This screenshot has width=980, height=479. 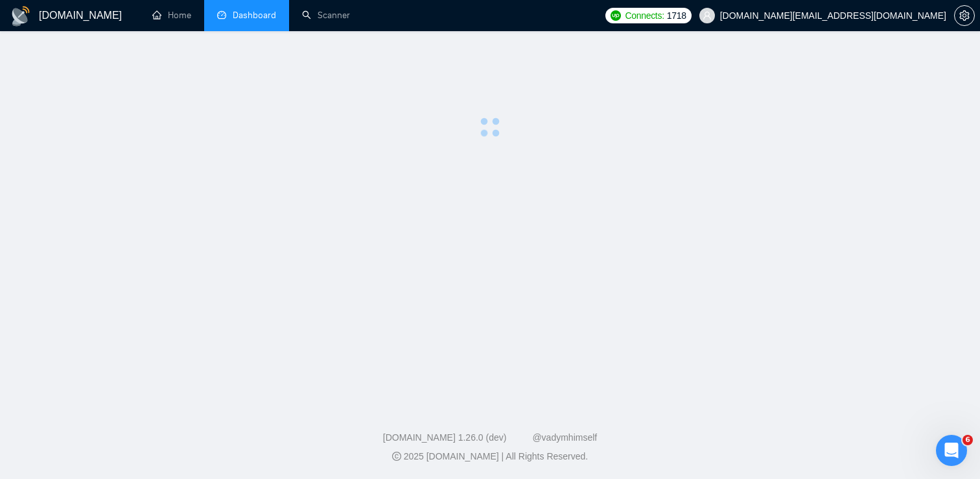 What do you see at coordinates (21, 16) in the screenshot?
I see `img: logo` at bounding box center [21, 16].